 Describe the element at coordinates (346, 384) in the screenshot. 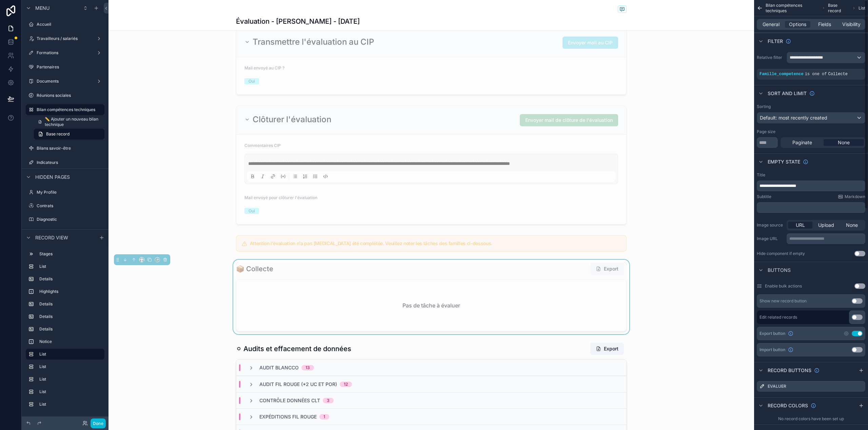

I see `div: 12` at that location.